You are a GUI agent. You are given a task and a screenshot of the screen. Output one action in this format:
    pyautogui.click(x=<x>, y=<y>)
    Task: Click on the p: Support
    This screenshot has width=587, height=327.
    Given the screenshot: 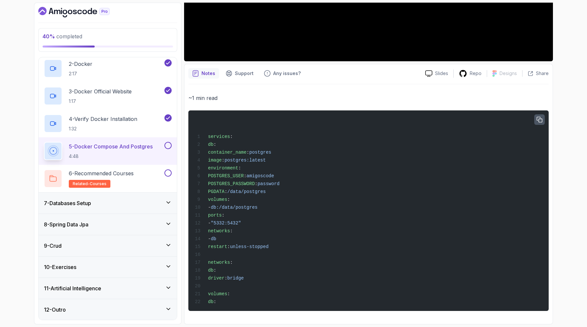 What is the action you would take?
    pyautogui.click(x=244, y=73)
    